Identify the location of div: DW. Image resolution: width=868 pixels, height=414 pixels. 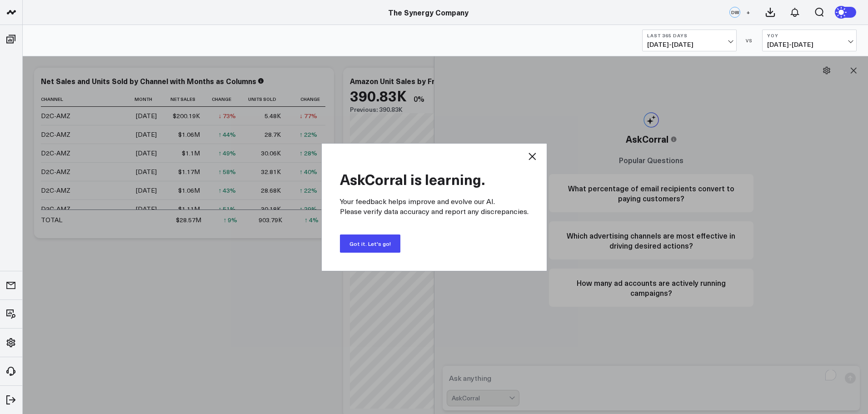
(735, 13).